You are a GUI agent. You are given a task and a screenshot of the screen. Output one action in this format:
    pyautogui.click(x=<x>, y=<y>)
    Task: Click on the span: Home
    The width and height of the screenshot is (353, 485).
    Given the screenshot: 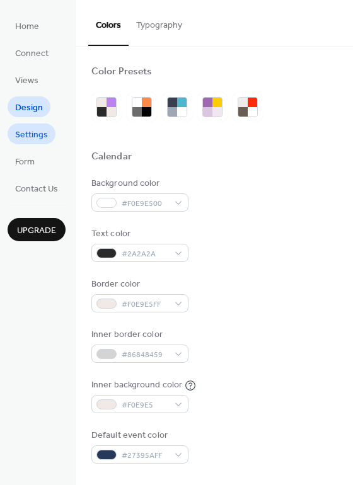 What is the action you would take?
    pyautogui.click(x=27, y=26)
    